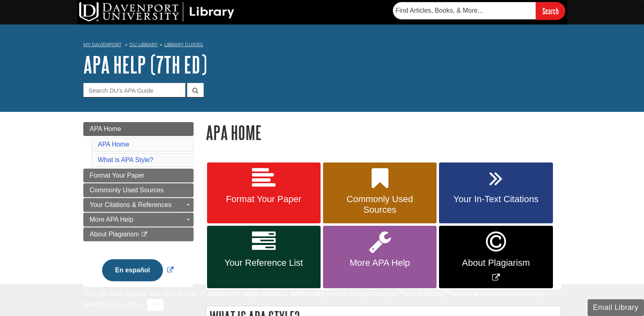 This screenshot has height=316, width=644. Describe the element at coordinates (322, 46) in the screenshot. I see `nav: breadcrumb` at that location.